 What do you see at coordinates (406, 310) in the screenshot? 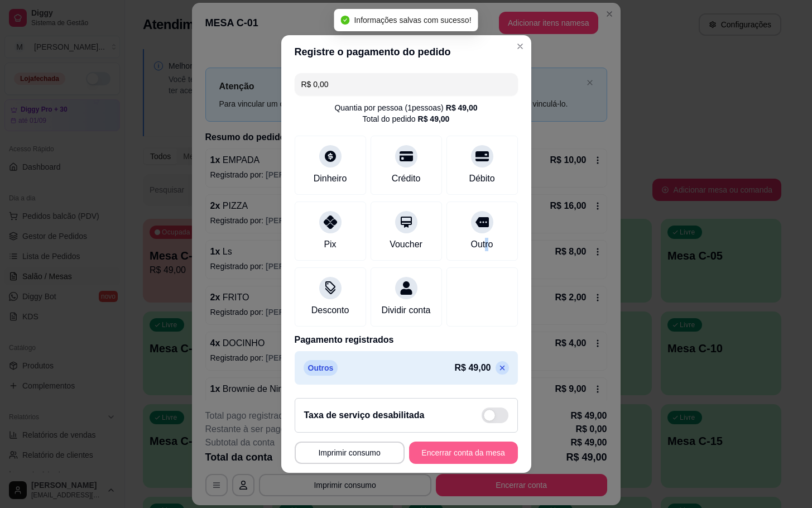
I see `div: Dividir conta` at bounding box center [406, 310].